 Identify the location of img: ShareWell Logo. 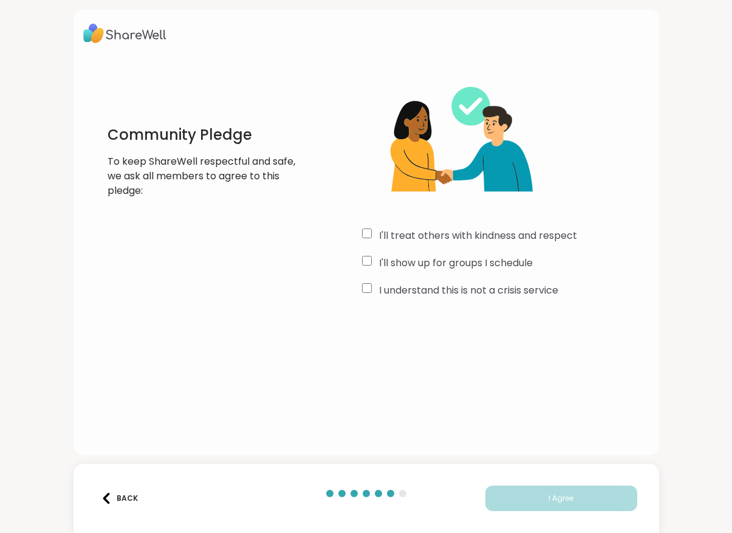
(125, 33).